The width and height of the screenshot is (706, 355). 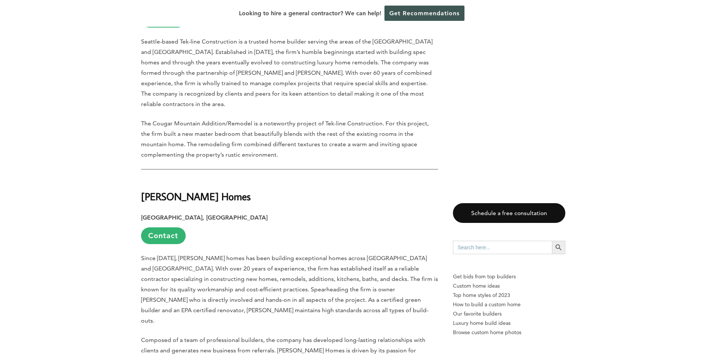 I want to click on p: Luxury home build ideas, so click(x=509, y=323).